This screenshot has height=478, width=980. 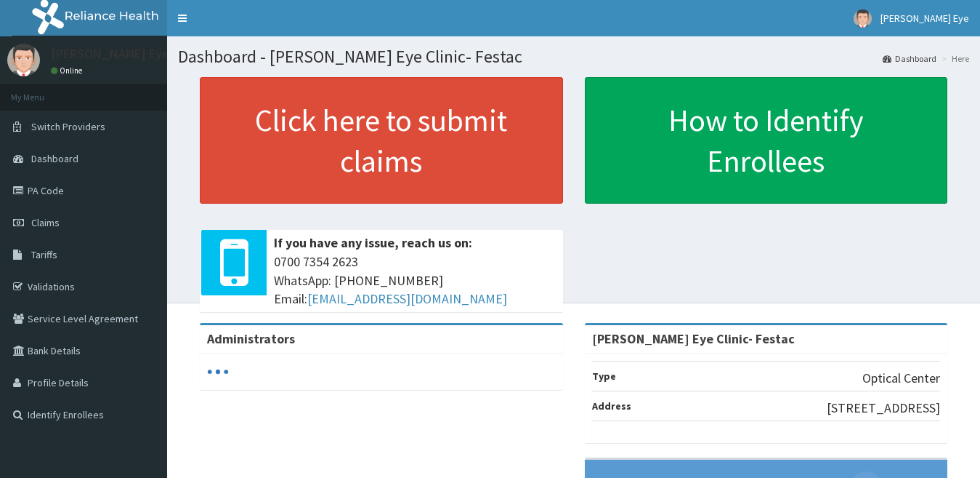 What do you see at coordinates (612, 406) in the screenshot?
I see `b: Address` at bounding box center [612, 406].